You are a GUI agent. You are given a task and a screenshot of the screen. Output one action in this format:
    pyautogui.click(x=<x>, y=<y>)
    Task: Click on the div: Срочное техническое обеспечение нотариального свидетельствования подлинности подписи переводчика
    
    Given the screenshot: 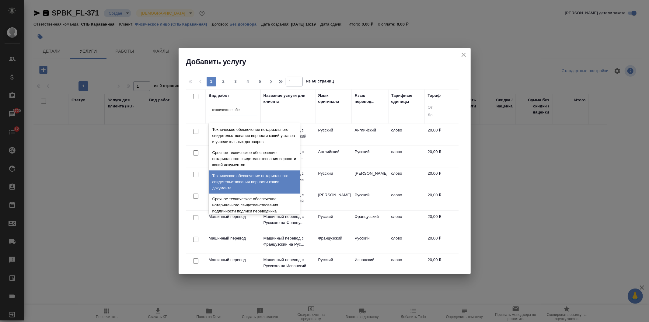 What is the action you would take?
    pyautogui.click(x=254, y=205)
    